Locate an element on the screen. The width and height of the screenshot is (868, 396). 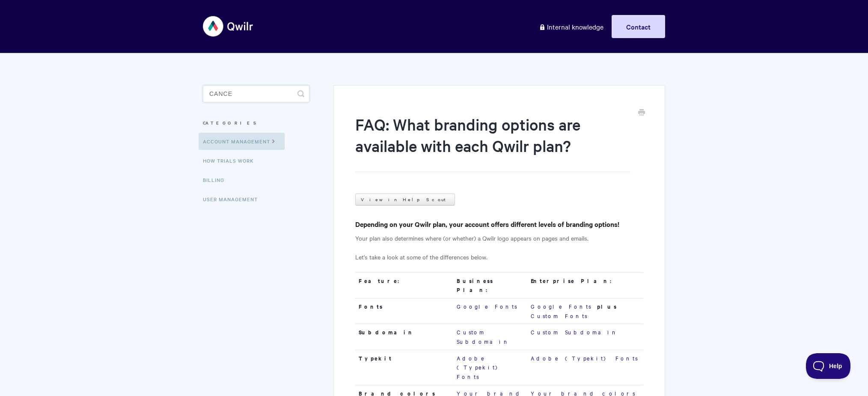
p: Let's take a look at some of the differences below. is located at coordinates (499, 256).